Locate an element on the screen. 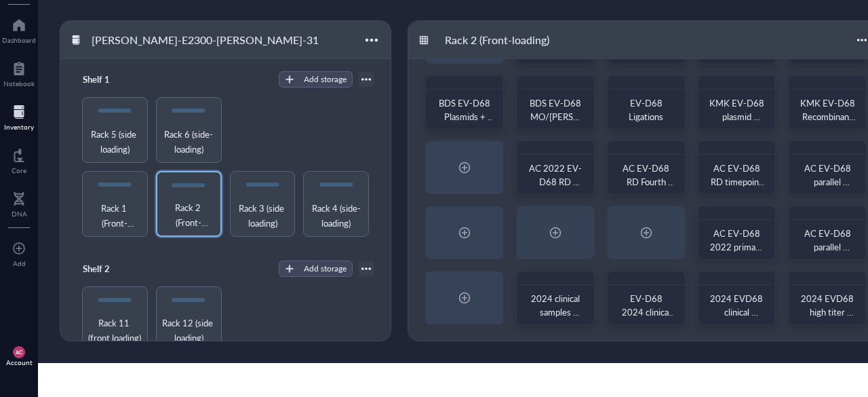 The image size is (868, 397). span: AC EV-D68 parallel infection experiment (RD supernatant + virus) is located at coordinates (828, 208).